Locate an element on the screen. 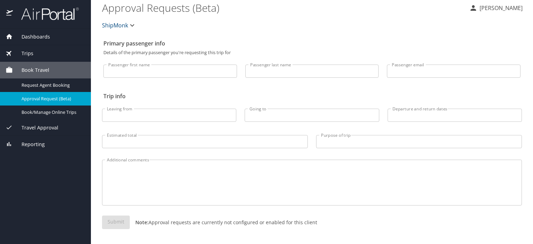 The width and height of the screenshot is (533, 244). span: ShipMonk is located at coordinates (115, 25).